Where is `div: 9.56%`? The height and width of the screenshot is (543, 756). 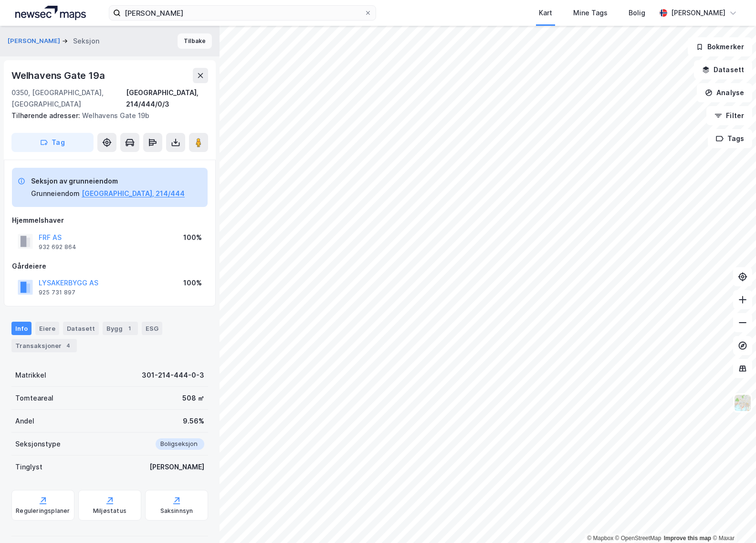 div: 9.56% is located at coordinates (194, 421).